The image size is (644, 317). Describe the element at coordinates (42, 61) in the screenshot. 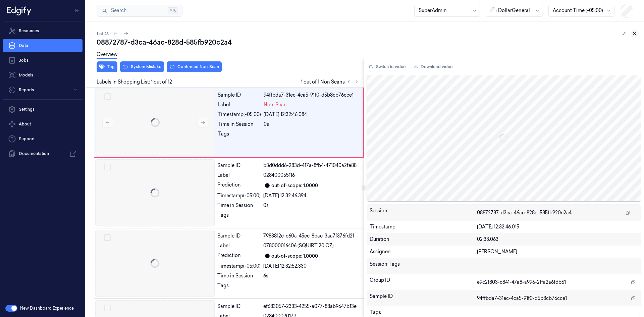

I see `a: Jobs` at that location.